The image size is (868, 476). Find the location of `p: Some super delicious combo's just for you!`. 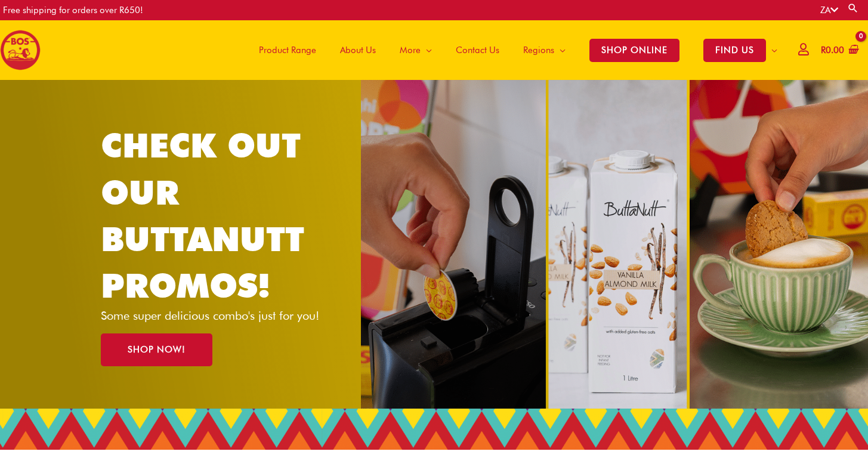

p: Some super delicious combo's just for you! is located at coordinates (220, 315).